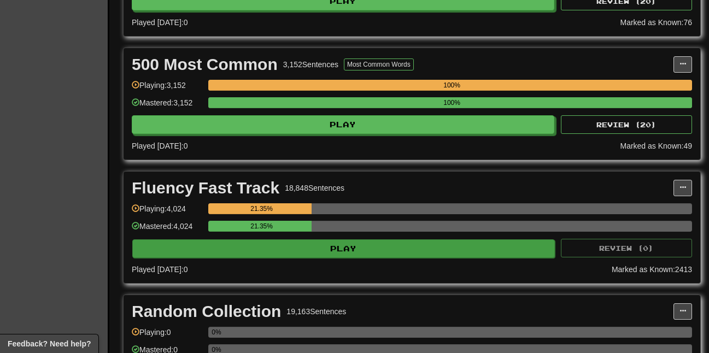 Image resolution: width=709 pixels, height=353 pixels. I want to click on span: Open feedback widget, so click(49, 344).